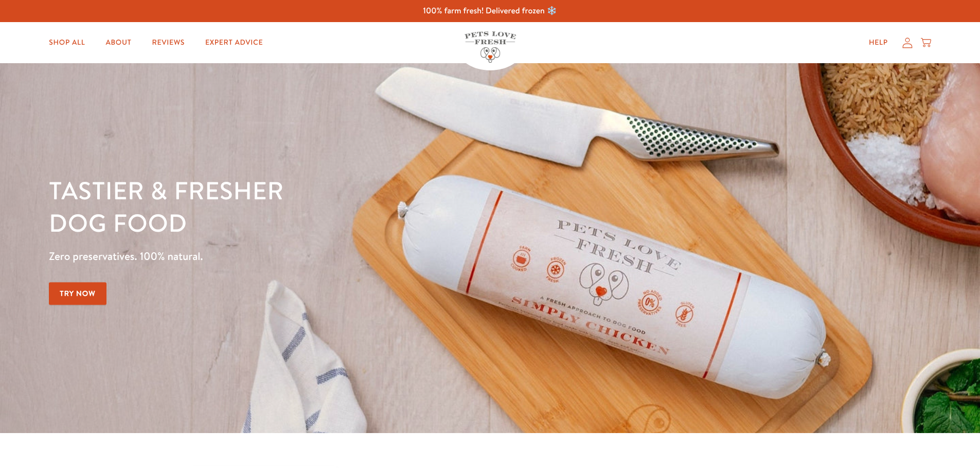  What do you see at coordinates (118, 42) in the screenshot?
I see `a: About` at bounding box center [118, 42].